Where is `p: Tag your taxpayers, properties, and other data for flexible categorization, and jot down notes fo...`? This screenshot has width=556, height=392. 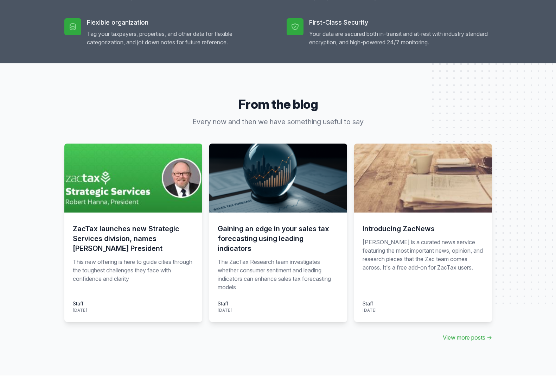
p: Tag your taxpayers, properties, and other data for flexible categorization, and jot down notes fo... is located at coordinates (179, 38).